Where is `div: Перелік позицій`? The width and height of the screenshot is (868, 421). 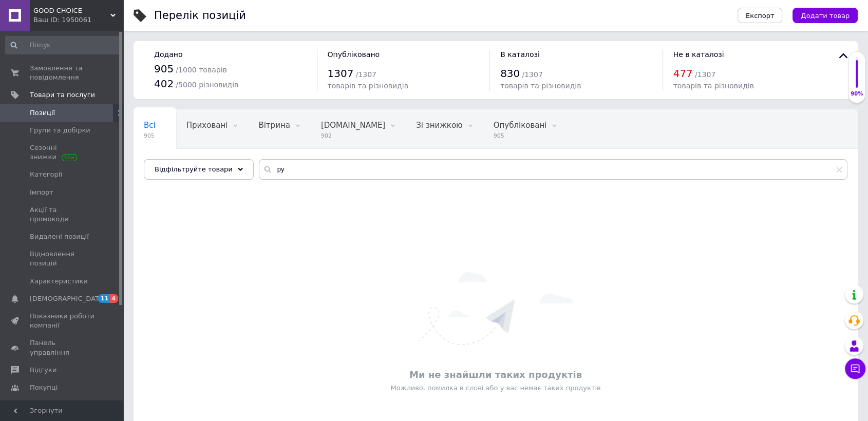
div: Перелік позицій is located at coordinates (200, 15).